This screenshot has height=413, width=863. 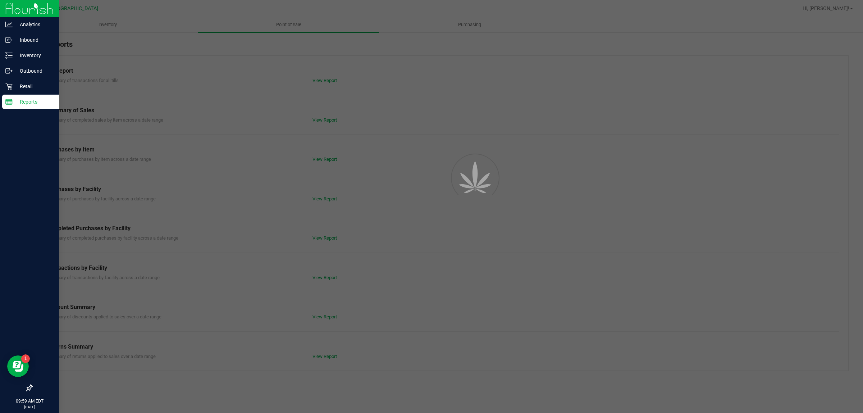 I want to click on inline-svg: Analytics, so click(x=9, y=24).